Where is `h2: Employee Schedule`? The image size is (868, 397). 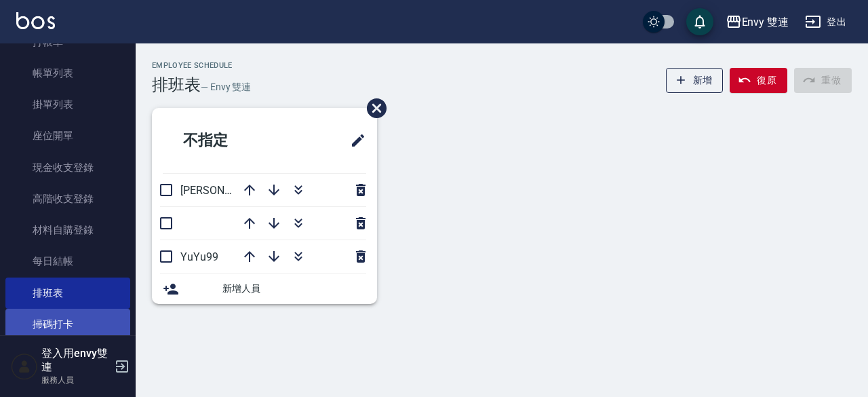
h2: Employee Schedule is located at coordinates (201, 65).